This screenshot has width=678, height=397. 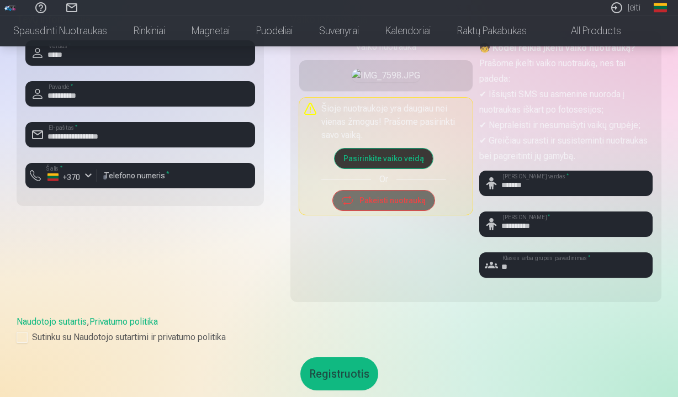 I want to click on a: Suvenyrai, so click(x=339, y=31).